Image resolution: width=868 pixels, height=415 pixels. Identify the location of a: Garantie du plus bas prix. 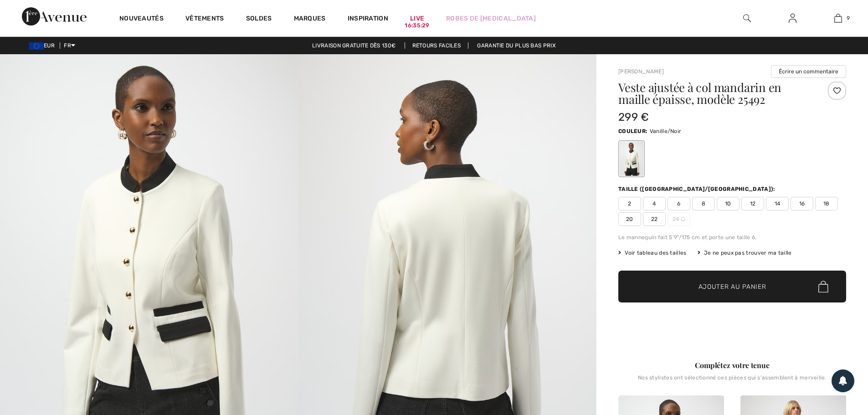
(516, 46).